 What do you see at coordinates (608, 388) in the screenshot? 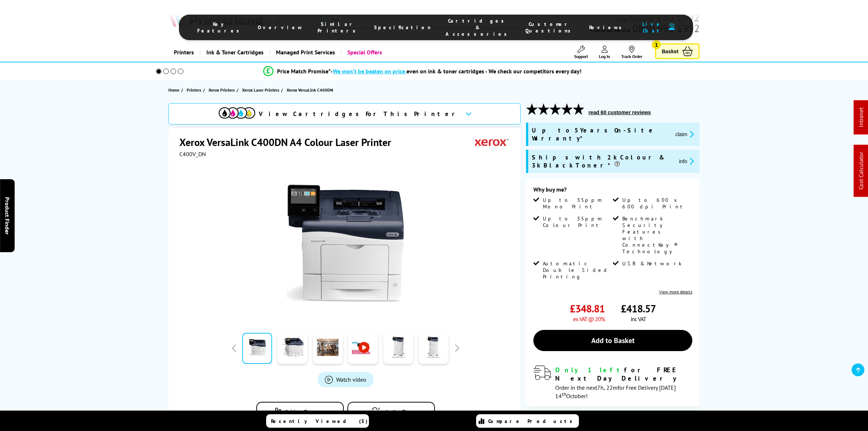
I see `span: 7h, 22m` at bounding box center [608, 388].